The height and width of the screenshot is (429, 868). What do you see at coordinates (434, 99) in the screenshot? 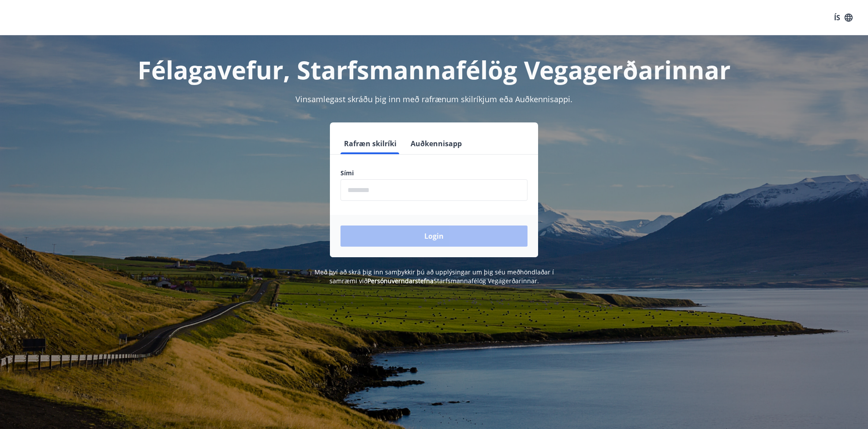
I see `span: Vinsamlegast skráðu þig inn með rafrænum skilríkjum eða Auðkennisappi.` at bounding box center [434, 99].